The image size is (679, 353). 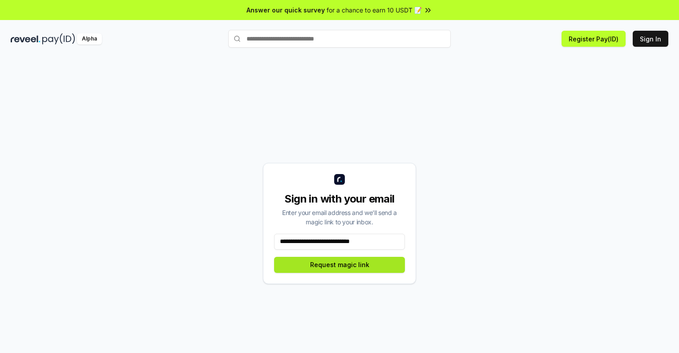 What do you see at coordinates (651, 39) in the screenshot?
I see `button: Sign In` at bounding box center [651, 39].